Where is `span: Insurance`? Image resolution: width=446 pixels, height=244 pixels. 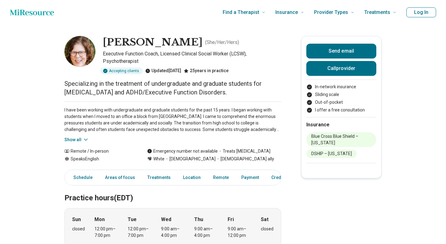 span: Insurance is located at coordinates (286, 12).